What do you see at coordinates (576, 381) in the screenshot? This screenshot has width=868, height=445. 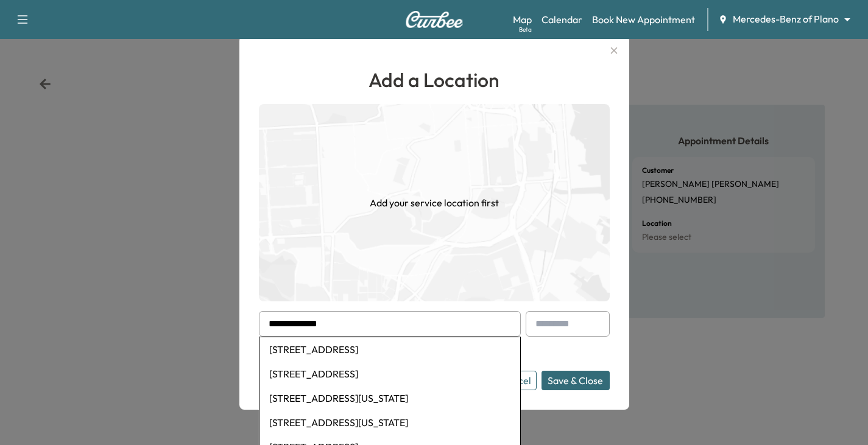 I see `button: Save & Close` at bounding box center [576, 381].